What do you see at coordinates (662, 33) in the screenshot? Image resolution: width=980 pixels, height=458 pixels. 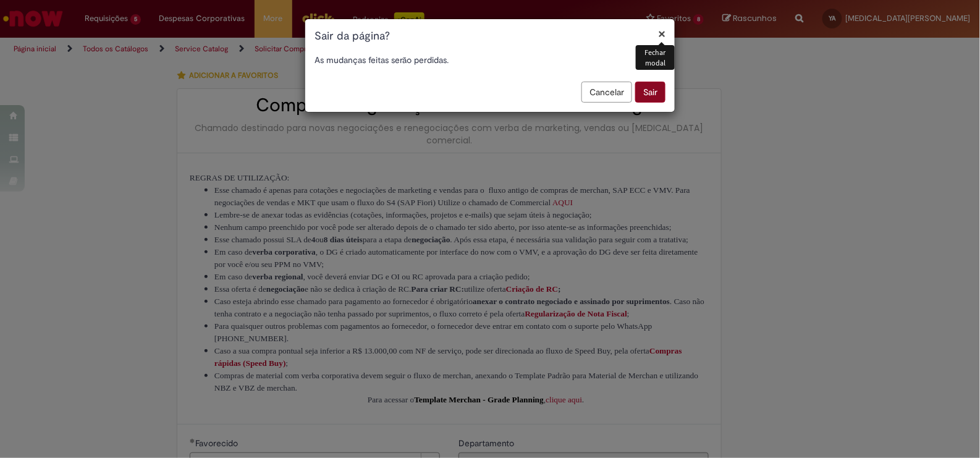 I see `button: Fechar modal` at bounding box center [662, 33].